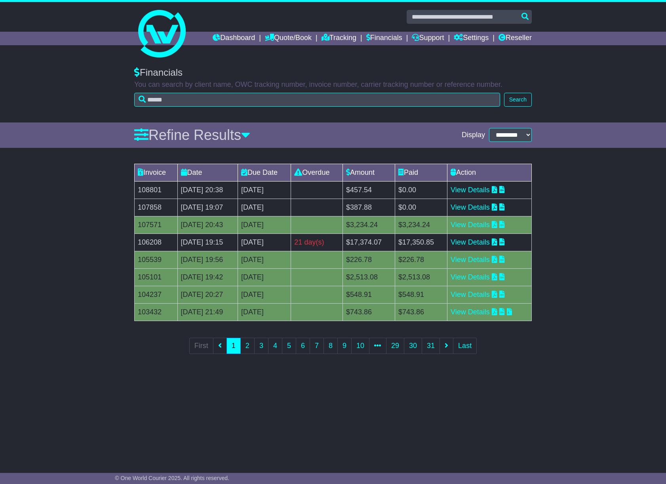 This screenshot has height=484, width=666. I want to click on td: 107571, so click(156, 225).